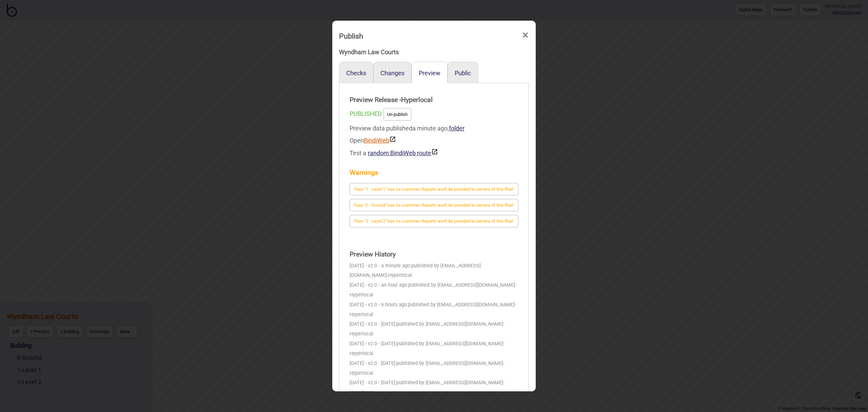 The height and width of the screenshot is (412, 868). What do you see at coordinates (434, 153) in the screenshot?
I see `div: Test a` at bounding box center [434, 153].